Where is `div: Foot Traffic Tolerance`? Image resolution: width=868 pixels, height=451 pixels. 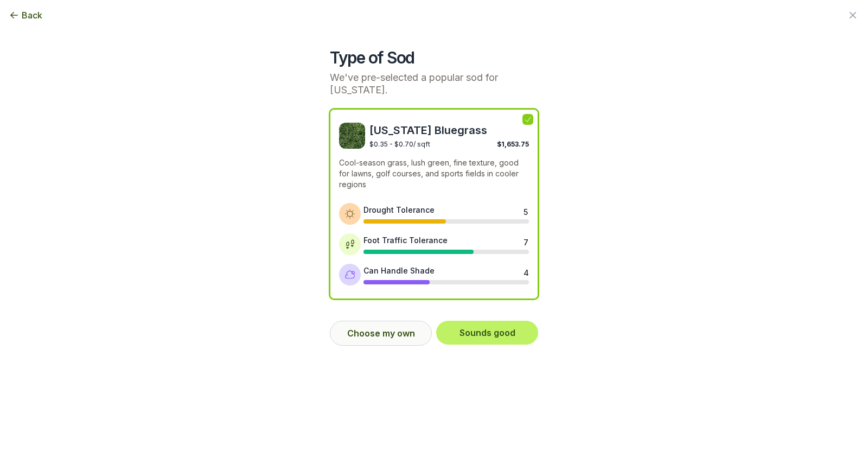 div: Foot Traffic Tolerance is located at coordinates (405, 240).